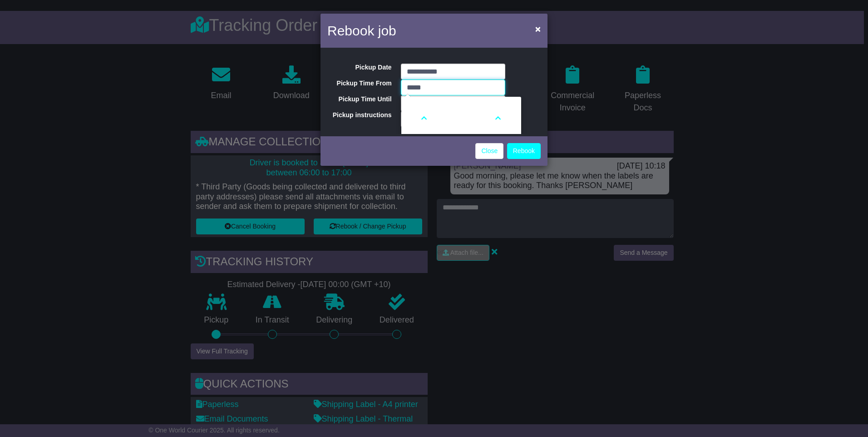 Image resolution: width=868 pixels, height=437 pixels. What do you see at coordinates (358, 99) in the screenshot?
I see `label: Pickup Time Until` at bounding box center [358, 99].